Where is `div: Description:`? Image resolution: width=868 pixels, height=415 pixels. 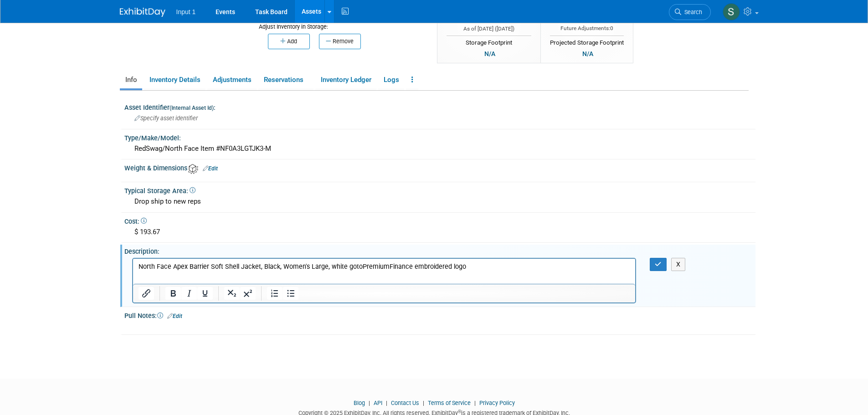
div: Description: is located at coordinates (440, 250).